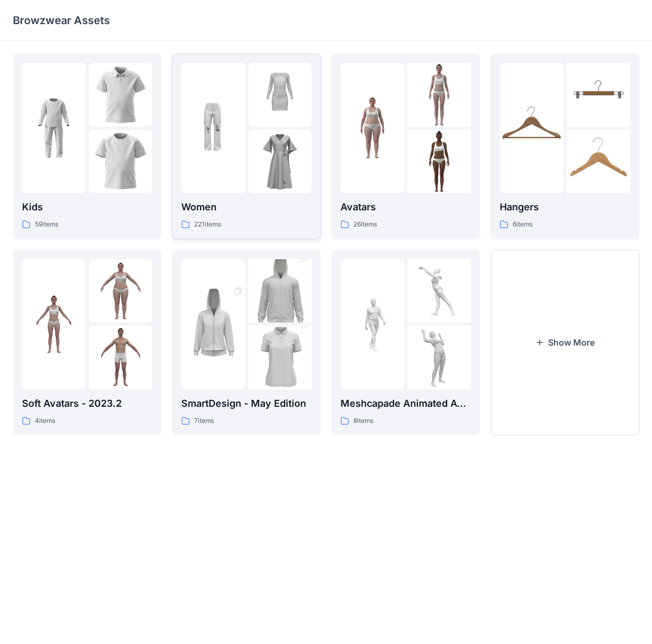 The height and width of the screenshot is (644, 652). Describe the element at coordinates (365, 224) in the screenshot. I see `p: 26 items` at that location.